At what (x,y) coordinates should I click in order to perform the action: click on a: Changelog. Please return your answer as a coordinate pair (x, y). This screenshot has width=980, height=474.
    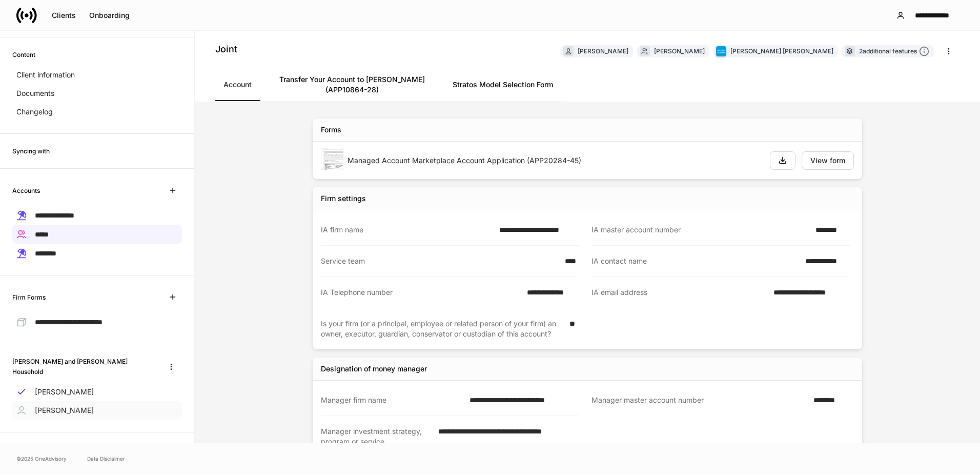
    Looking at the image, I should click on (97, 112).